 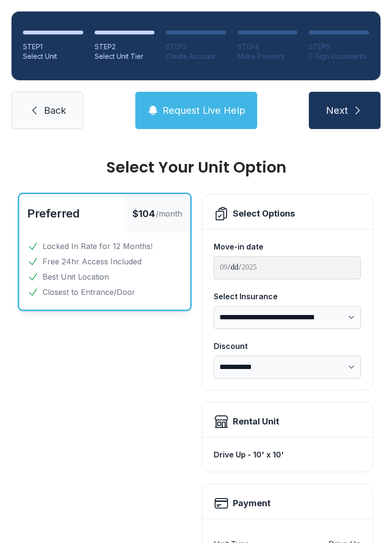 What do you see at coordinates (203, 110) in the screenshot?
I see `span: Request Live Help` at bounding box center [203, 110].